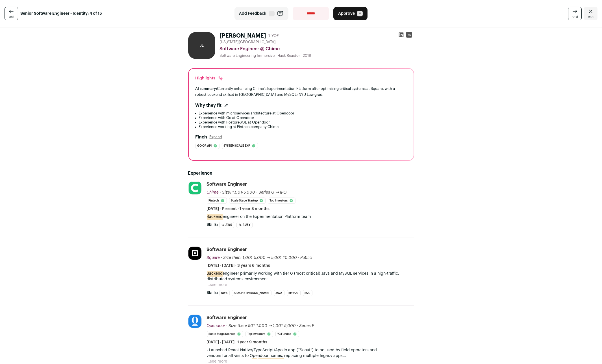 The width and height of the screenshot is (602, 364). What do you see at coordinates (307, 326) in the screenshot?
I see `span: Series E` at bounding box center [307, 326].